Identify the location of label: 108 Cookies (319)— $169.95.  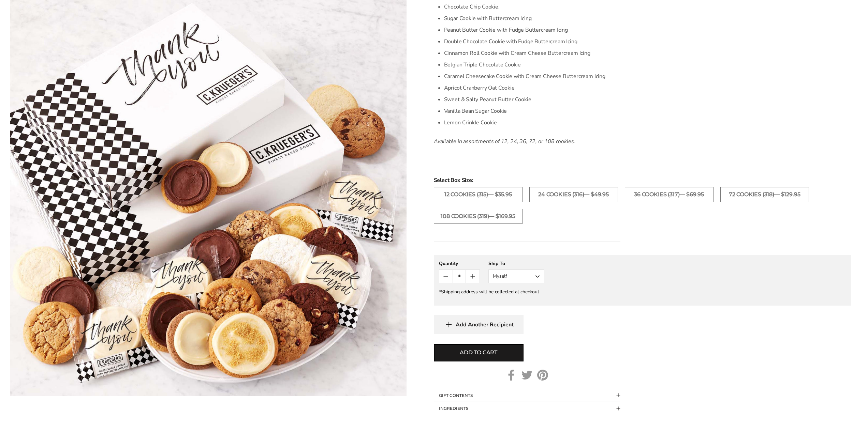
(478, 216).